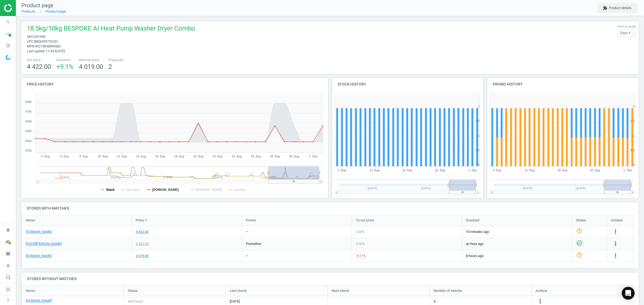 The width and height of the screenshot is (644, 305). I want to click on span: Minimal price, so click(91, 60).